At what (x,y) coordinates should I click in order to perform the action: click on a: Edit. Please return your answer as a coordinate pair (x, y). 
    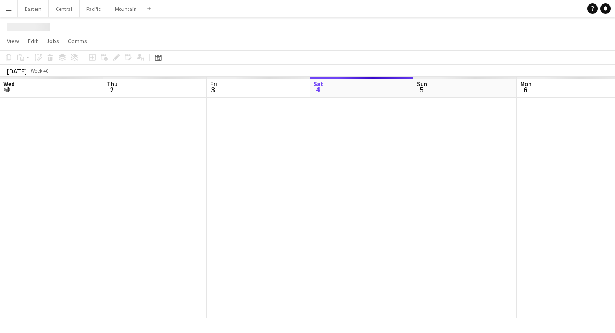
    Looking at the image, I should click on (32, 41).